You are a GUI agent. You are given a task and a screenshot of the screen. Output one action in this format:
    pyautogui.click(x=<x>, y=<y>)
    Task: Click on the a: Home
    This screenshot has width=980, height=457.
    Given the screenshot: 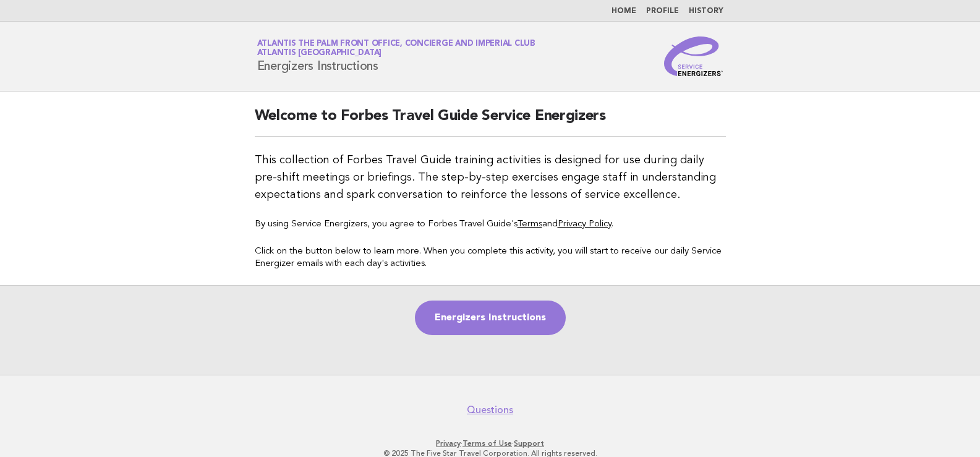 What is the action you would take?
    pyautogui.click(x=624, y=11)
    